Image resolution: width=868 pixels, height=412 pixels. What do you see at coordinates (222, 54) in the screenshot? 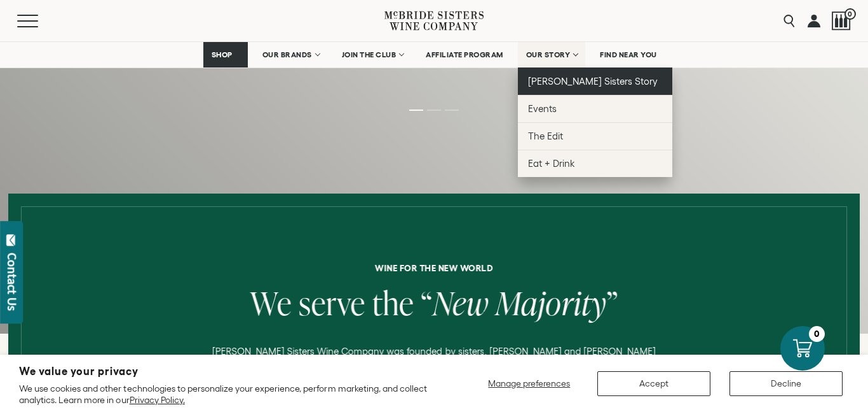
I see `span: SHOP` at bounding box center [222, 54].